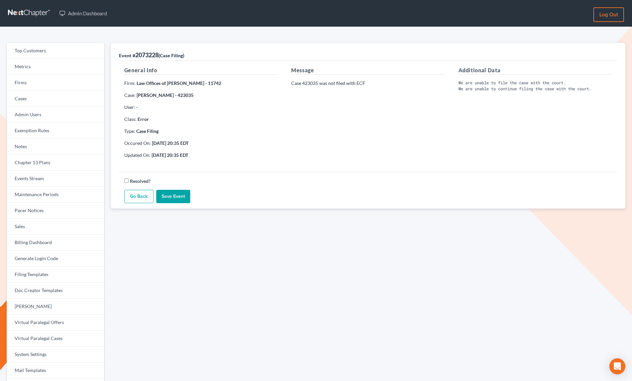 The image size is (632, 381). What do you see at coordinates (55, 339) in the screenshot?
I see `a: Virtual Paralegal Cases` at bounding box center [55, 339].